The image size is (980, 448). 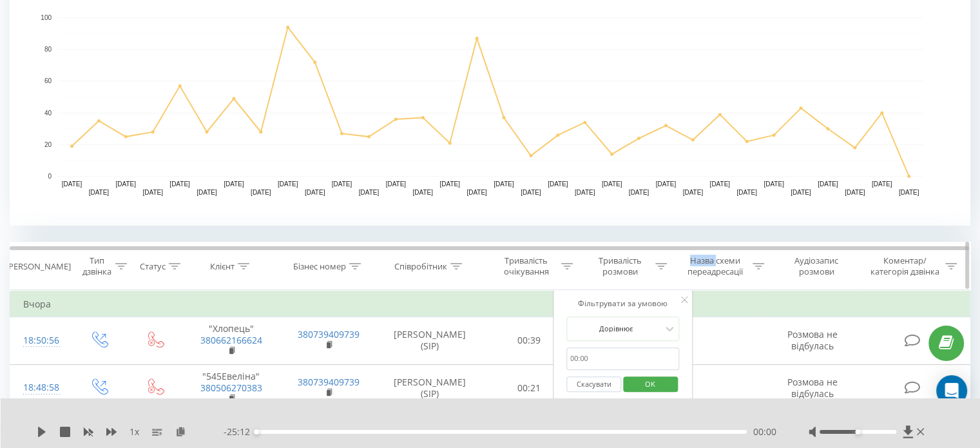 I want to click on td: "Хлопець", so click(x=230, y=341).